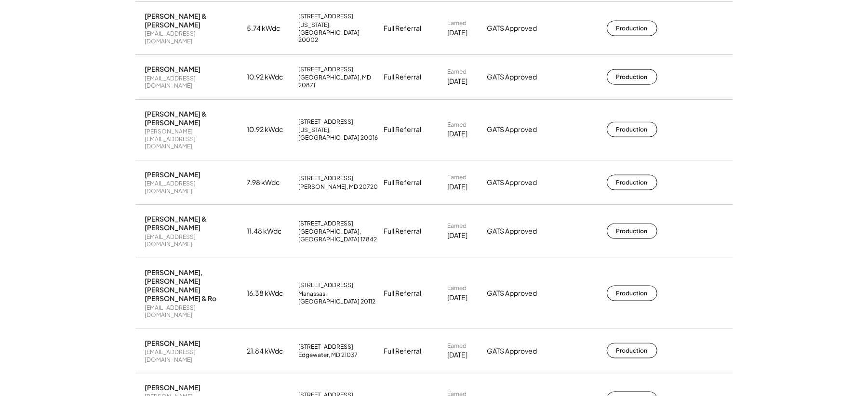 The image size is (868, 396). What do you see at coordinates (270, 351) in the screenshot?
I see `div: 21.84 kWdc` at bounding box center [270, 351].